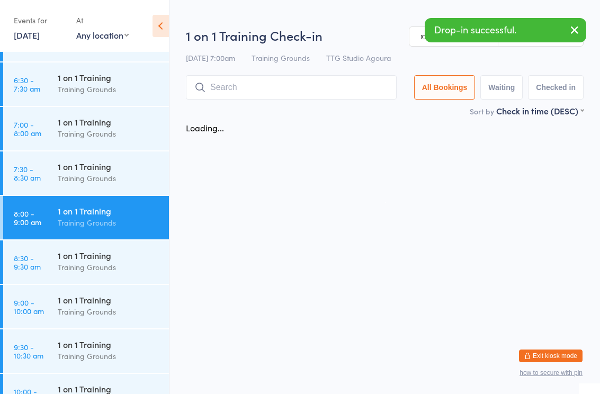 The image size is (600, 394). What do you see at coordinates (86, 351) in the screenshot?
I see `a: 9:30 -10:30 am1 on 1 TrainingTraining Grounds` at bounding box center [86, 351].